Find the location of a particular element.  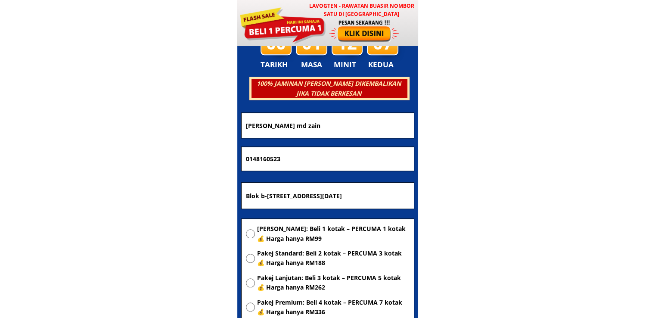

span: Pakej Lanjutan: Beli 3 kotak – PERCUMA 5 kotak 💰 Harga hanya RM262 is located at coordinates (333, 282).